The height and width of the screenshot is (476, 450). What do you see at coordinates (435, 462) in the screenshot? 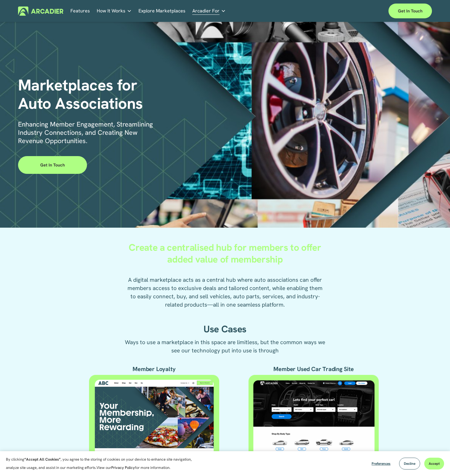
I see `div: Widżet czatu` at bounding box center [435, 462].